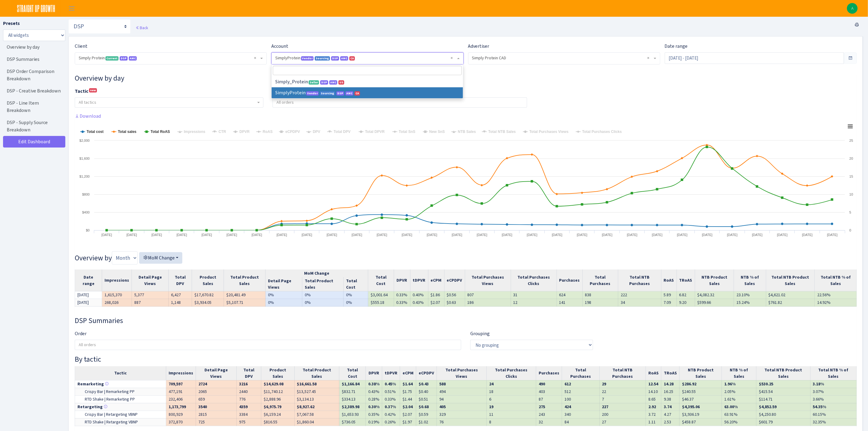 The height and width of the screenshot is (431, 868). Describe the element at coordinates (317, 132) in the screenshot. I see `tspan: DPV` at that location.